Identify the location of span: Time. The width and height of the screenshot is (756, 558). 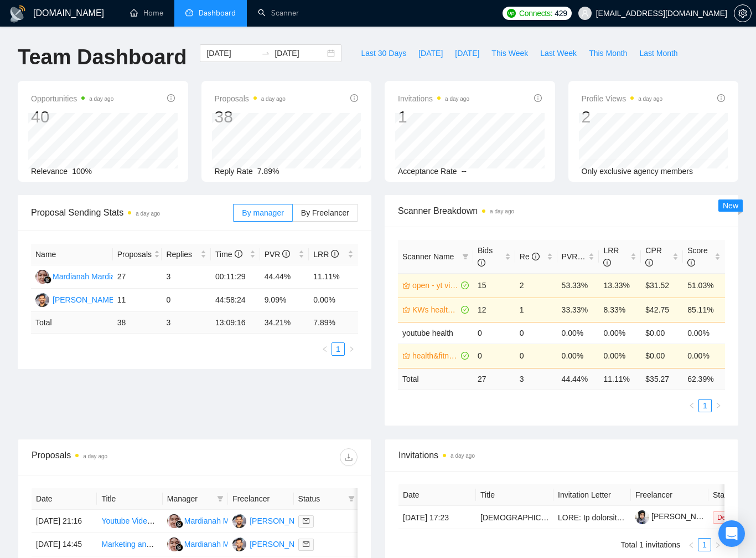
(228, 254).